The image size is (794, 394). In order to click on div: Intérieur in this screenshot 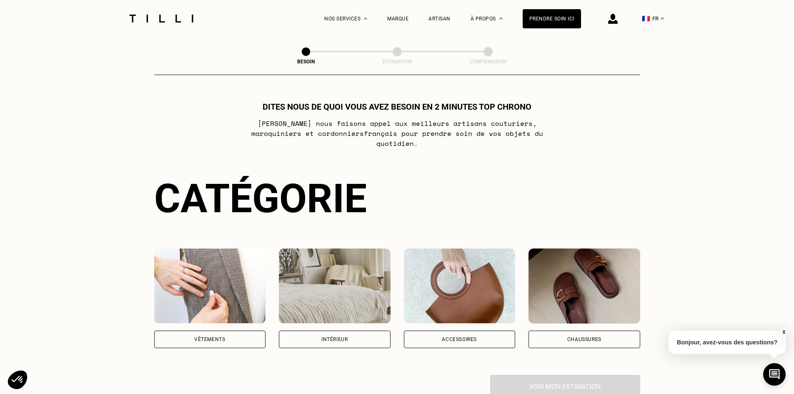, I will do `click(334, 339)`.